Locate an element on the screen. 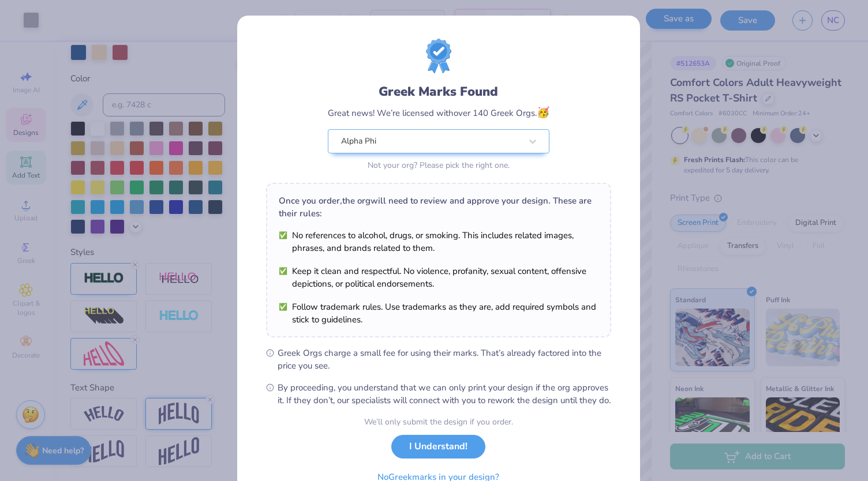  span: By proceeding, you understand that we can only print your design if the org approves it. If they ... is located at coordinates (444, 394).